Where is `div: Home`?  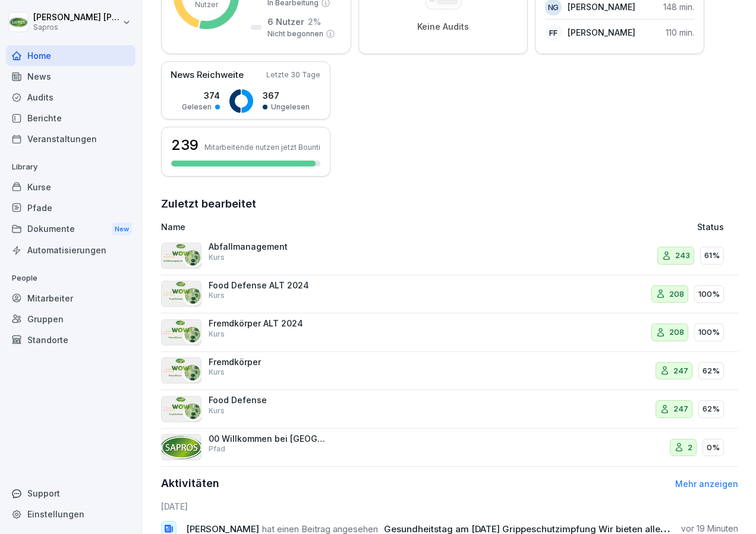 div: Home is located at coordinates (70, 55).